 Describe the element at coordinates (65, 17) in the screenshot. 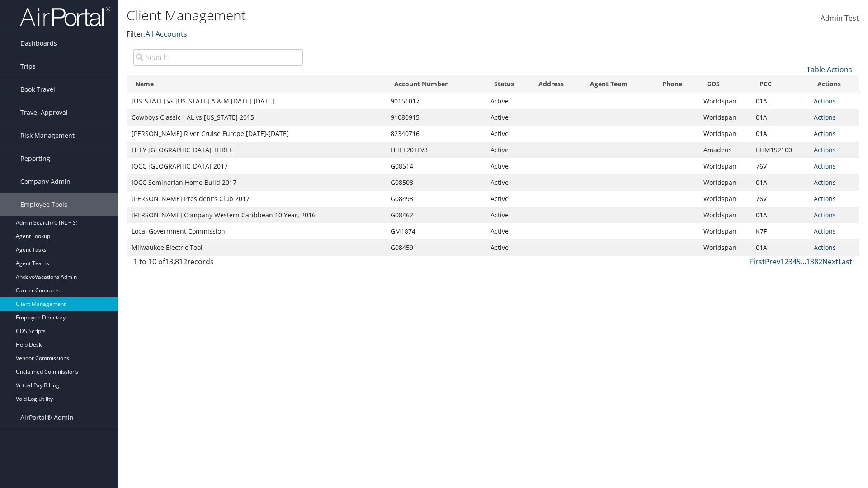

I see `img: airportal-logo.png` at that location.